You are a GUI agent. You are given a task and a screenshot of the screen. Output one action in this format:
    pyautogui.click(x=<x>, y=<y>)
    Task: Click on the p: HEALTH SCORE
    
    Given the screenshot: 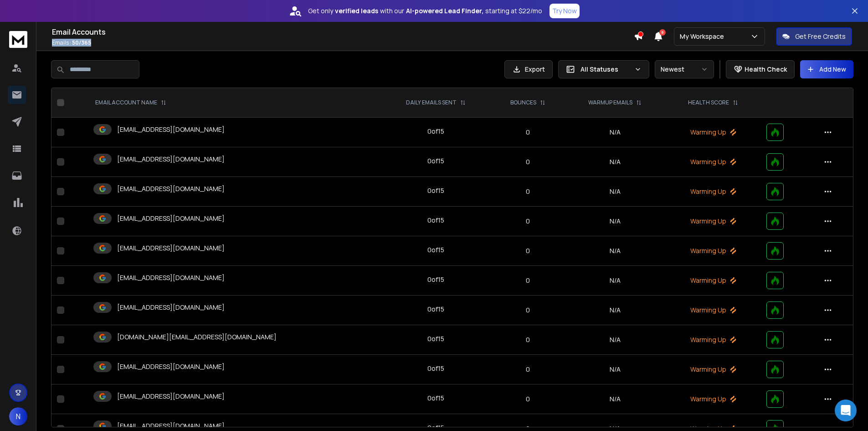 What is the action you would take?
    pyautogui.click(x=709, y=102)
    